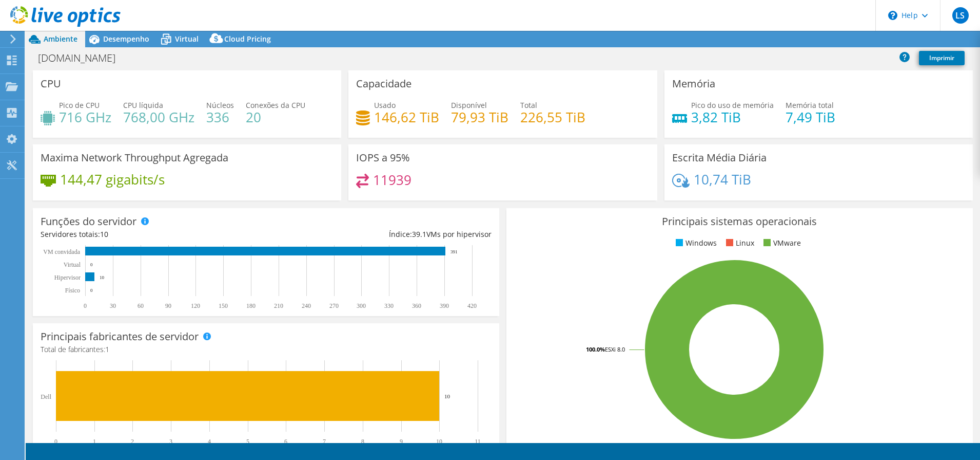 Image resolution: width=980 pixels, height=460 pixels. I want to click on text: 360, so click(416, 306).